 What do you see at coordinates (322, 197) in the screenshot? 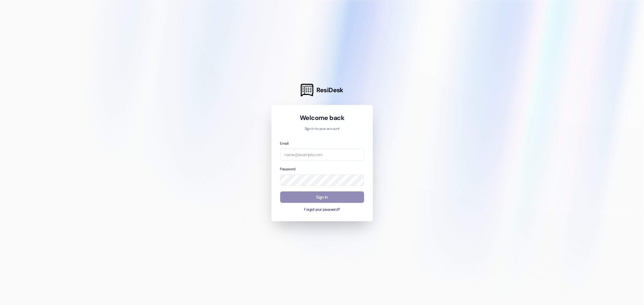
I see `button: Sign In` at bounding box center [322, 197].